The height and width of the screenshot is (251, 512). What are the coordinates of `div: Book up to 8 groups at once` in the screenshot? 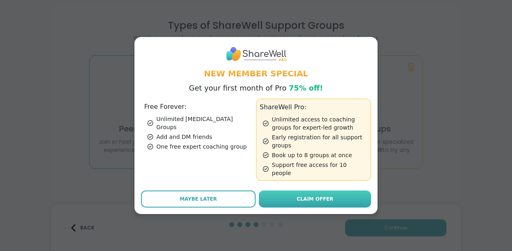 It's located at (315, 155).